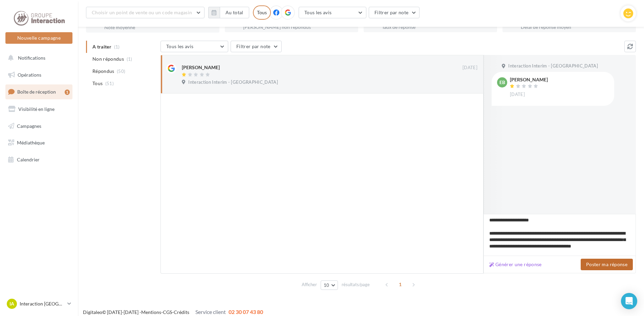 The width and height of the screenshot is (644, 316). What do you see at coordinates (36, 109) in the screenshot?
I see `span: Visibilité en ligne` at bounding box center [36, 109].